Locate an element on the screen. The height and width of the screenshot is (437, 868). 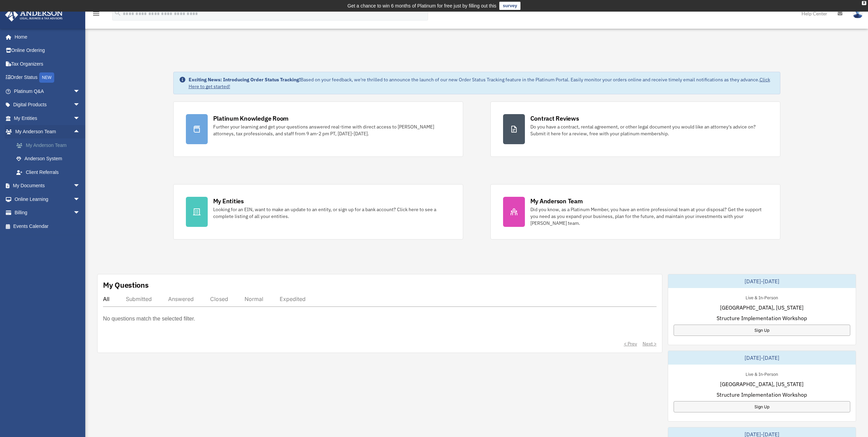
img: Anderson Advisors Platinum Portal is located at coordinates (33, 15).